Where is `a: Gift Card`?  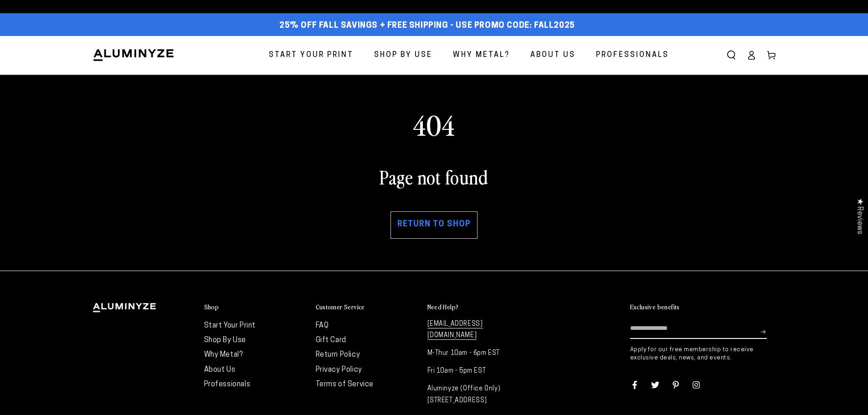 a: Gift Card is located at coordinates (331, 340).